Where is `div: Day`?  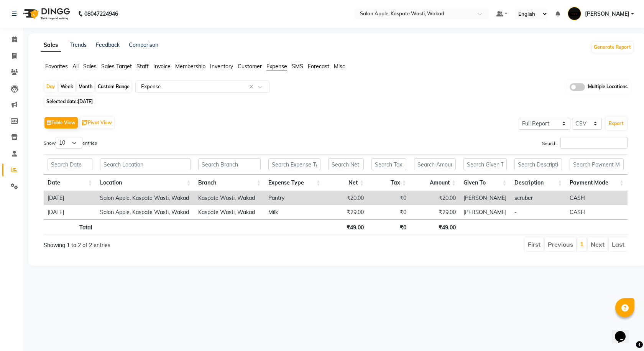
div: Day is located at coordinates (50, 87).